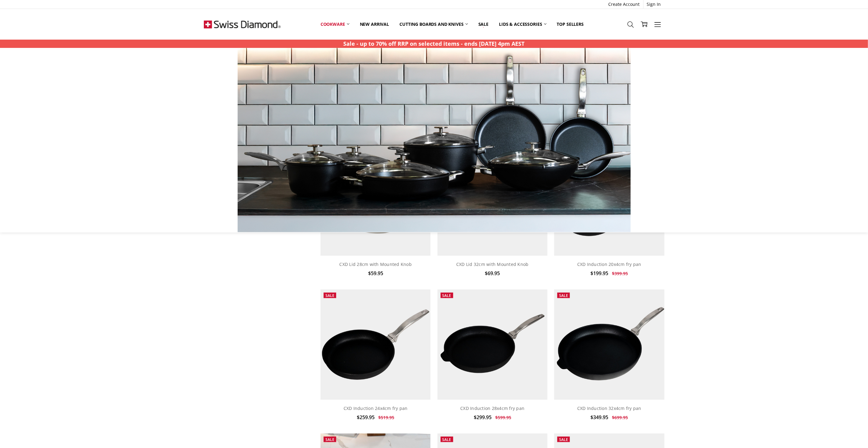 This screenshot has width=868, height=448. I want to click on span: $699.95, so click(620, 417).